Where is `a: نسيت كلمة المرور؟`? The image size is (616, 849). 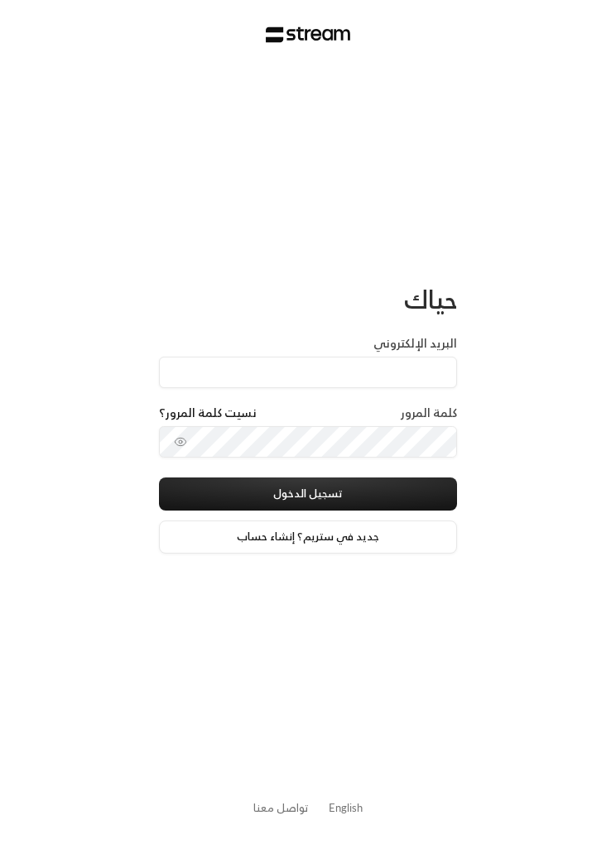
a: نسيت كلمة المرور؟ is located at coordinates (208, 413).